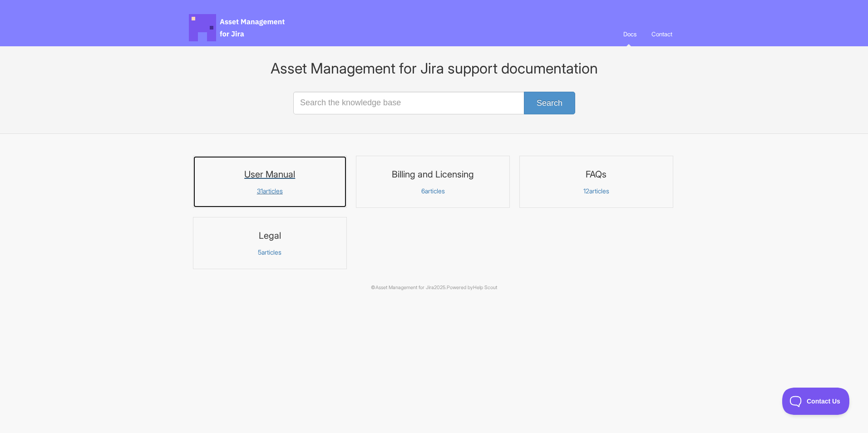  What do you see at coordinates (434, 288) in the screenshot?
I see `p: © 2025.` at bounding box center [434, 288].